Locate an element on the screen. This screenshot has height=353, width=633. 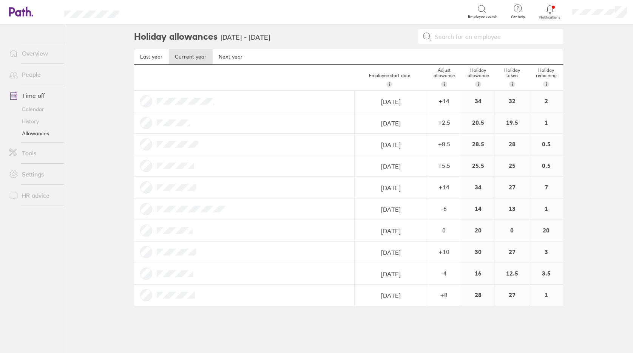
div: + 10 is located at coordinates (444, 252).